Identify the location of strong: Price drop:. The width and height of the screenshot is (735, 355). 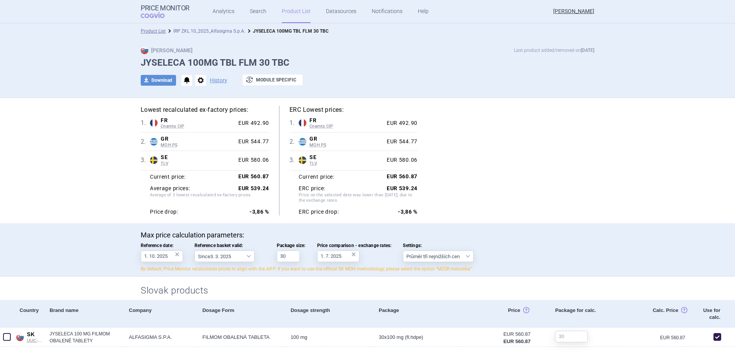
(164, 212).